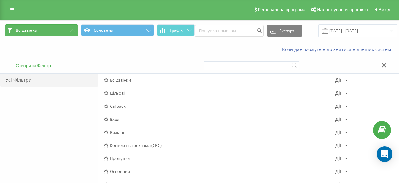  Describe the element at coordinates (282, 10) in the screenshot. I see `span: Реферальна програма` at that location.